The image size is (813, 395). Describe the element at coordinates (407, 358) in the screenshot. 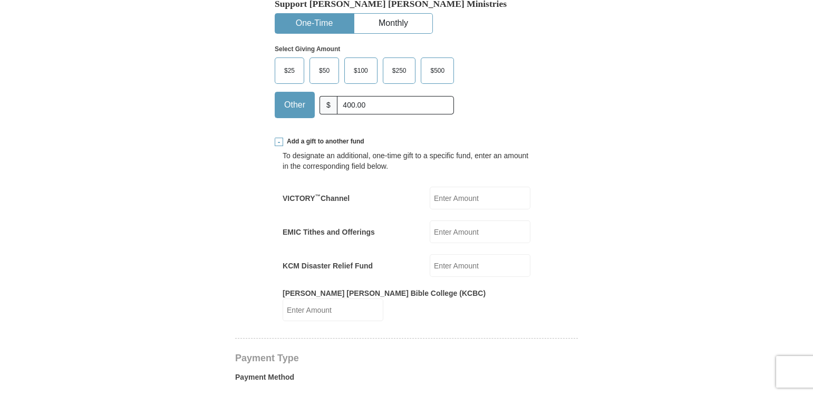

I see `h4: Payment Type` at that location.